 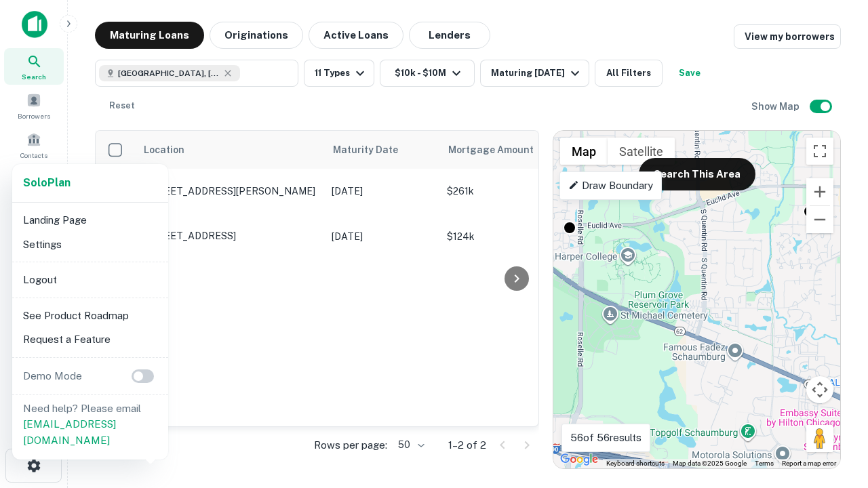 I want to click on strong: Solo Plan, so click(x=47, y=183).